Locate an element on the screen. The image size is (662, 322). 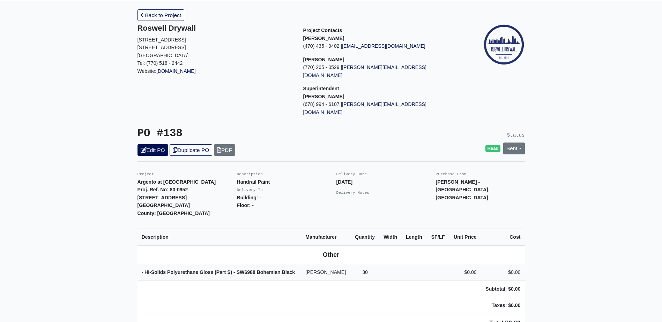
strong: Handrail Paint is located at coordinates (253, 182).